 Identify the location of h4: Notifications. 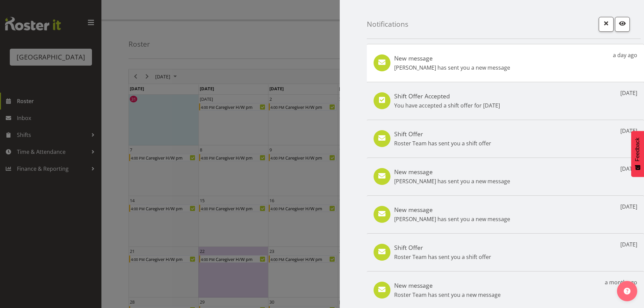
(387, 24).